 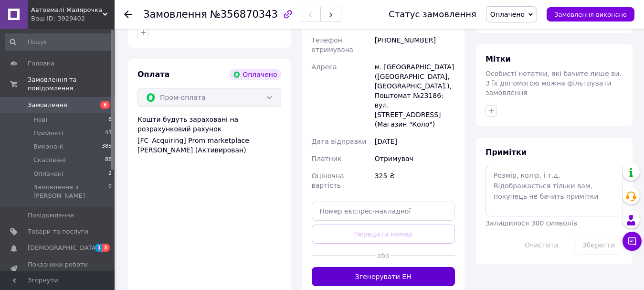 What do you see at coordinates (50, 215) in the screenshot?
I see `span: Повідомлення` at bounding box center [50, 215].